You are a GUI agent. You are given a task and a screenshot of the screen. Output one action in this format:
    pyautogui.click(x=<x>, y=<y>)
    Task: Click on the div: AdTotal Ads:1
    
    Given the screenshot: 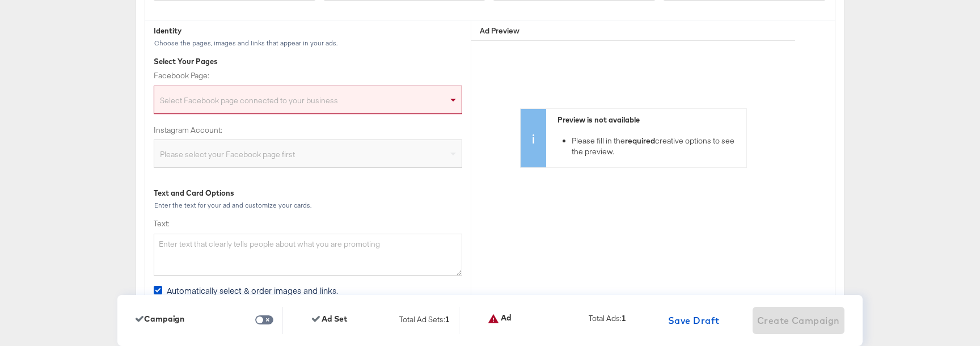 What is the action you would take?
    pyautogui.click(x=561, y=321)
    